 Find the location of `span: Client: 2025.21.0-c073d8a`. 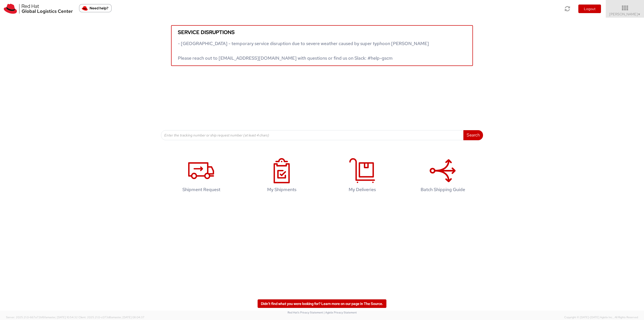

span: Client: 2025.21.0-c073d8a is located at coordinates (112, 317).